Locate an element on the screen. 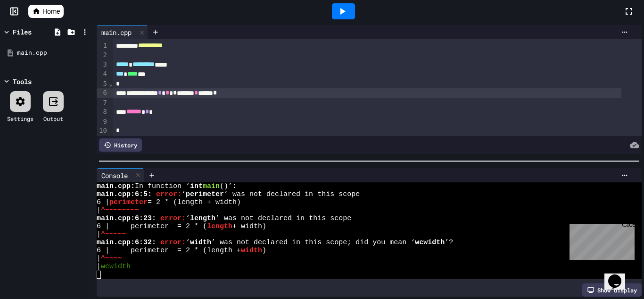 This screenshot has width=644, height=299. span: main.cpp:6:32: is located at coordinates (126, 242).